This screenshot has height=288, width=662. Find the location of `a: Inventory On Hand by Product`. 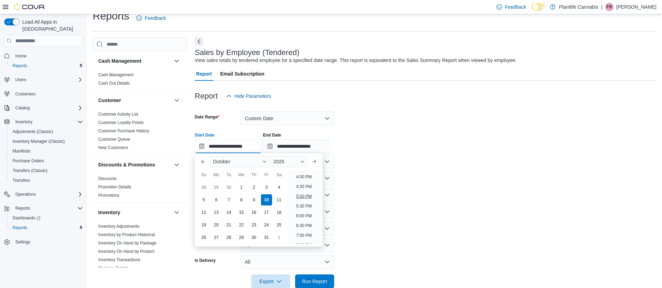

a: Inventory On Hand by Product is located at coordinates (126, 251).